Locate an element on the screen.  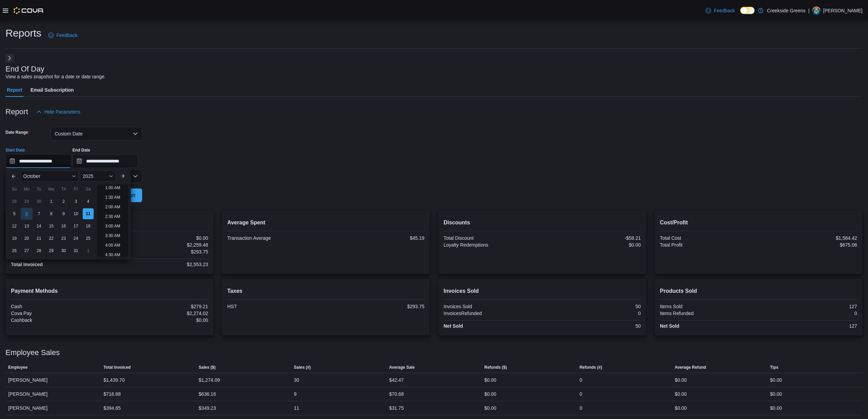
div: Tu is located at coordinates (39, 189).